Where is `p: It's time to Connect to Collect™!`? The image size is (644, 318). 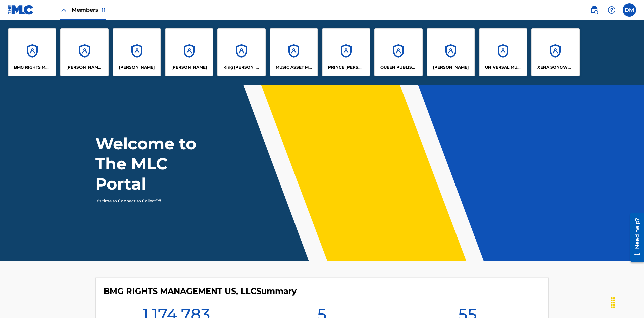 p: It's time to Connect to Collect™! is located at coordinates (153, 201).